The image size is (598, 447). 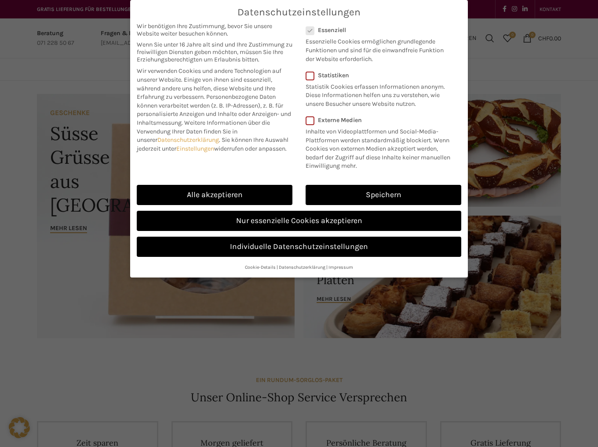 I want to click on a: Cookie-Details, so click(x=260, y=267).